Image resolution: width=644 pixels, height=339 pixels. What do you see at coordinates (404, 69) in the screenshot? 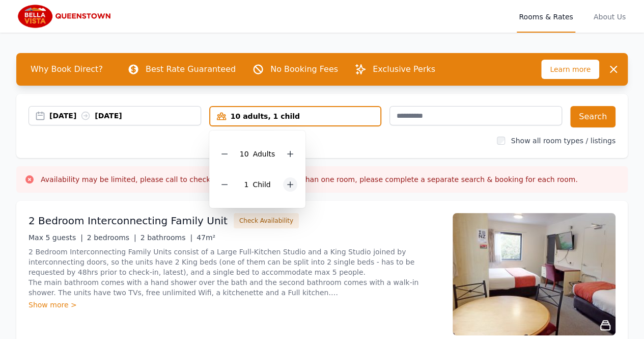
I see `p: Exclusive Perks` at bounding box center [404, 69].